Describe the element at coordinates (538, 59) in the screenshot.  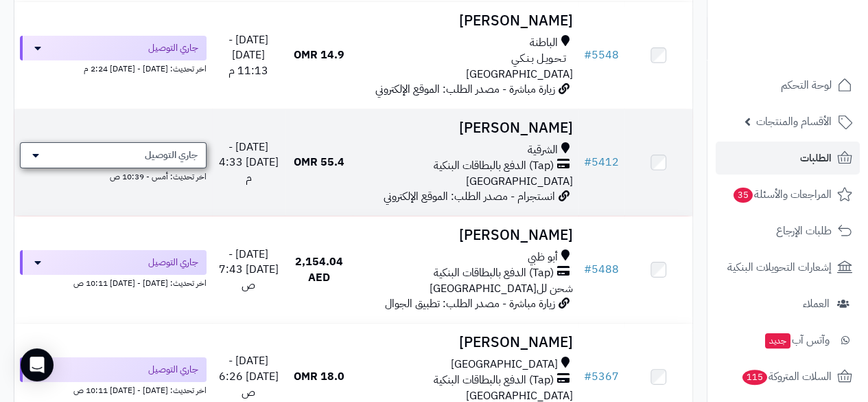
I see `span: تـحـويـل بـنـكـي` at that location.